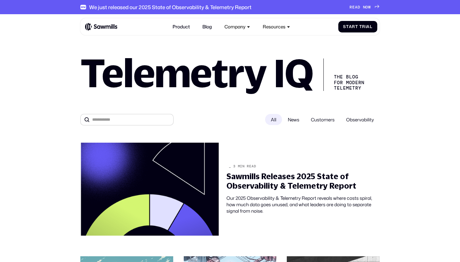  I want to click on span: A, so click(356, 7).